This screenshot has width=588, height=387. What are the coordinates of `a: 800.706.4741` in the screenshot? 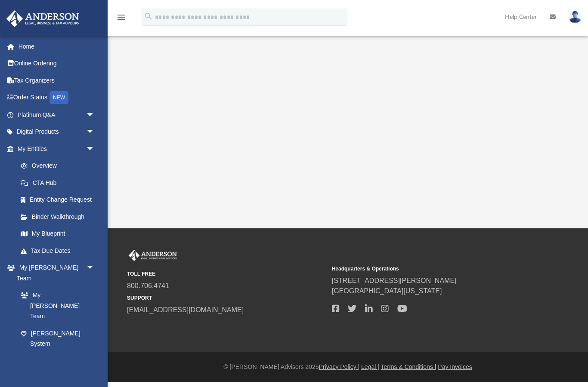 It's located at (148, 285).